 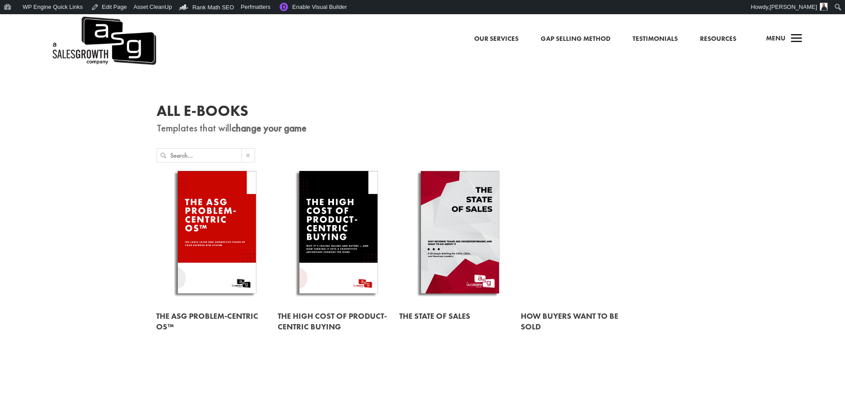 What do you see at coordinates (213, 7) in the screenshot?
I see `span: Rank Math SEO` at bounding box center [213, 7].